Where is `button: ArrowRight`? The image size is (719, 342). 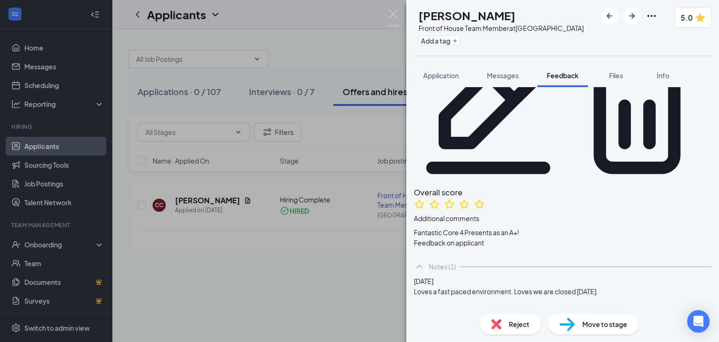 button: ArrowRight is located at coordinates (632, 16).